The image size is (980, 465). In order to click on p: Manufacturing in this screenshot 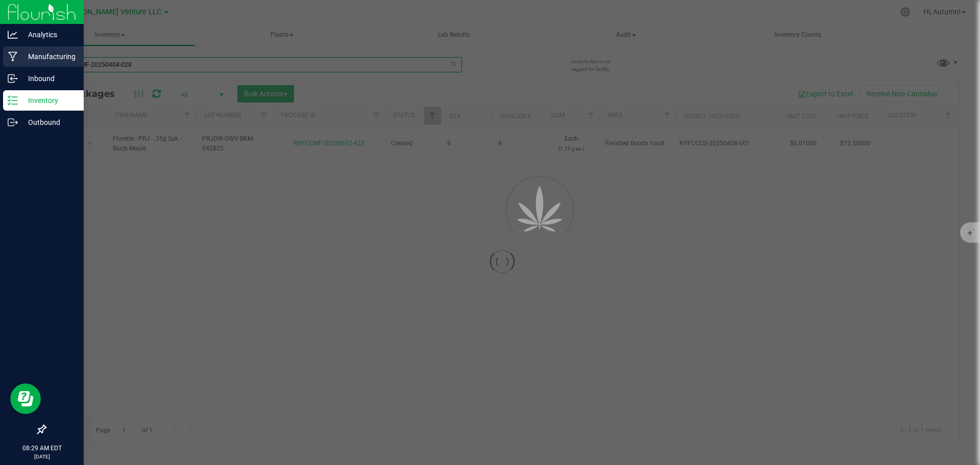, I will do `click(48, 57)`.